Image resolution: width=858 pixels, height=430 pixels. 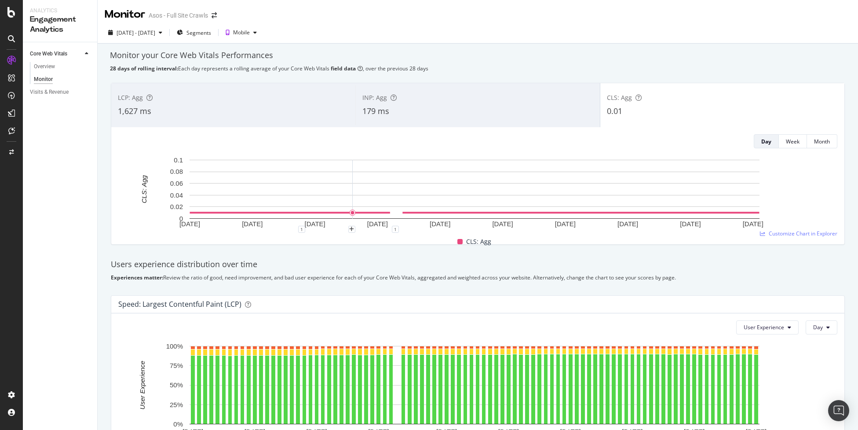 I want to click on button: Mobile, so click(x=241, y=33).